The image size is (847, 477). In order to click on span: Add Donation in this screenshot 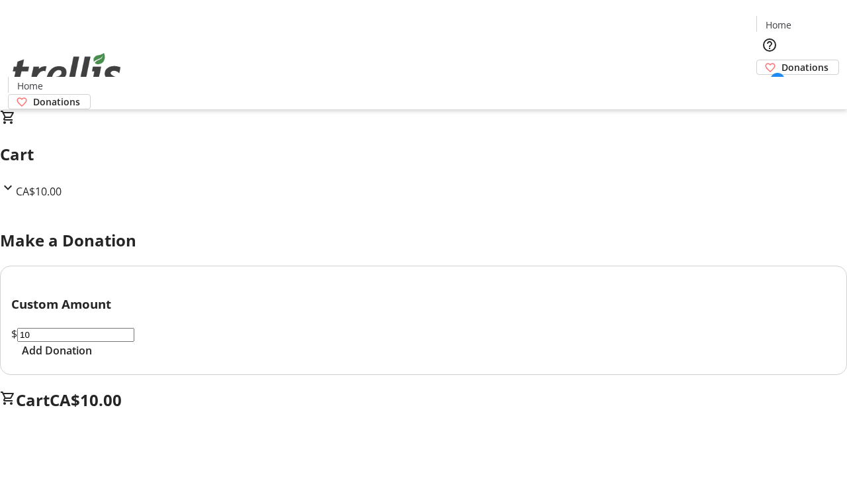, I will do `click(57, 350)`.